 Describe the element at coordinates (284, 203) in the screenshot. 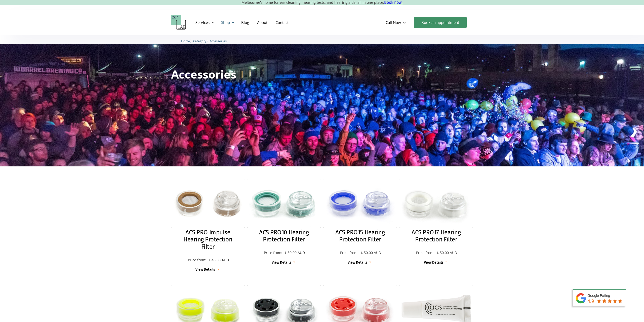

I see `img: ACS PRO10 Hearing Protection Filter` at that location.